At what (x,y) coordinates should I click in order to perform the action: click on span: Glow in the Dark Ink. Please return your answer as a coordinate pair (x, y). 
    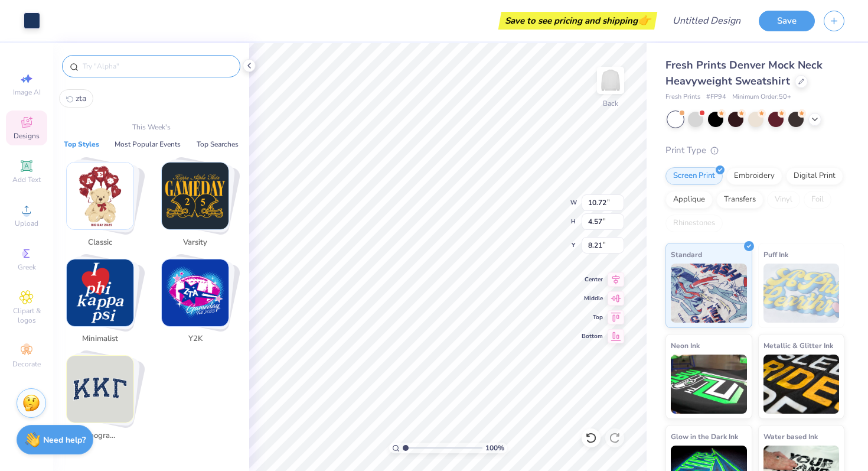
    Looking at the image, I should click on (705, 436).